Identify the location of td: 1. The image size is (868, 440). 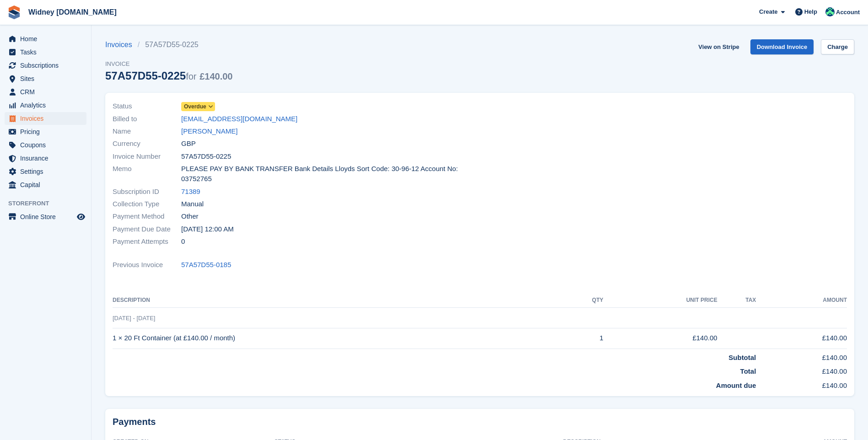
(583, 338).